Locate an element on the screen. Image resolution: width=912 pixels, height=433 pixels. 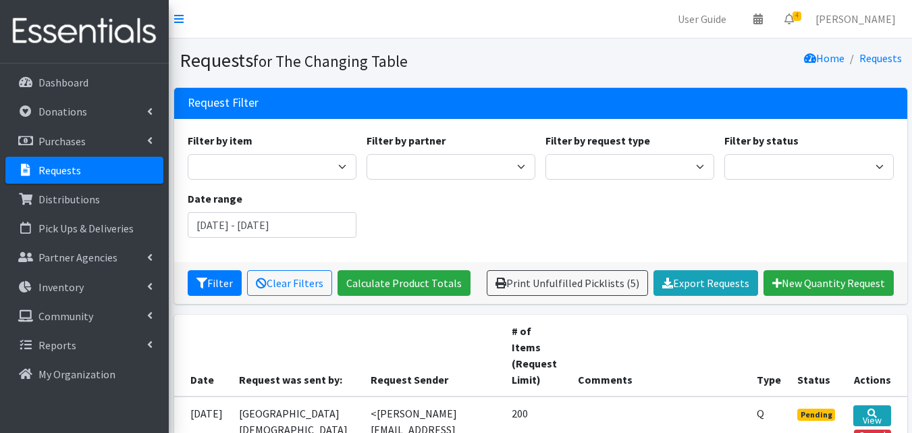
th: Date is located at coordinates (202, 355).